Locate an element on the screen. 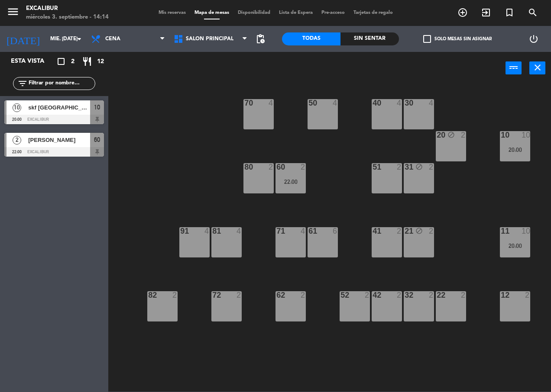  div: 82 is located at coordinates (148, 295).